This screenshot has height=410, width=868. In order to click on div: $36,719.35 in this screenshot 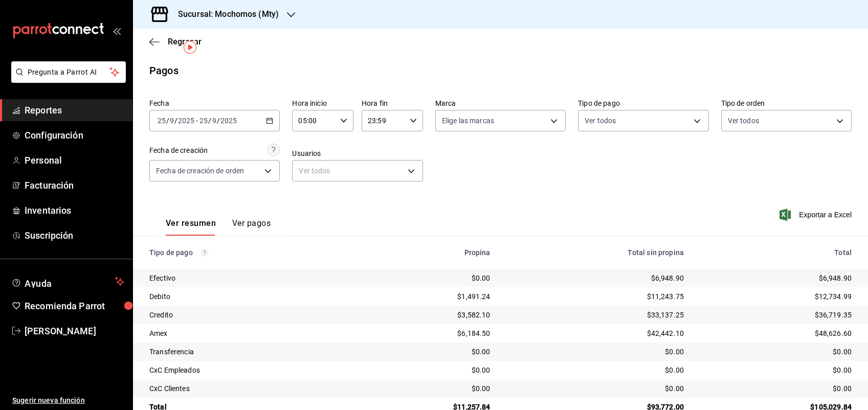, I will do `click(776, 315)`.